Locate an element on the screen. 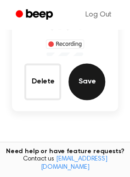  a: Log Out is located at coordinates (98, 15).